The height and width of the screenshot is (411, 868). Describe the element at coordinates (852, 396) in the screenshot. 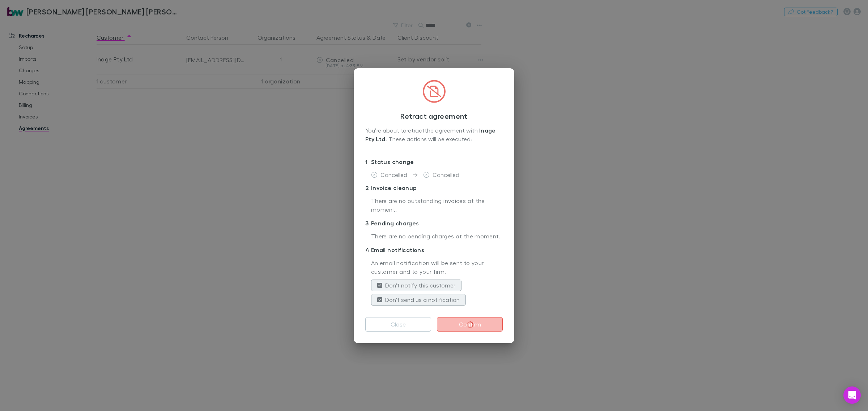

I see `div: Open Intercom Messenger` at that location.